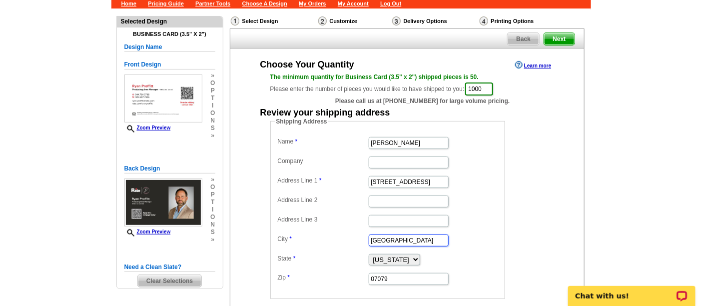 This screenshot has width=702, height=306. What do you see at coordinates (323, 219) in the screenshot?
I see `label: Address Line 3` at bounding box center [323, 219].